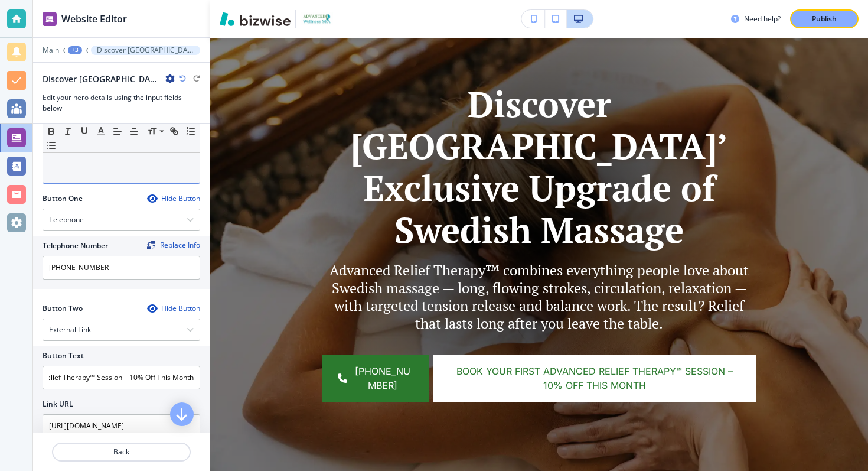  I want to click on p: Main, so click(50, 50).